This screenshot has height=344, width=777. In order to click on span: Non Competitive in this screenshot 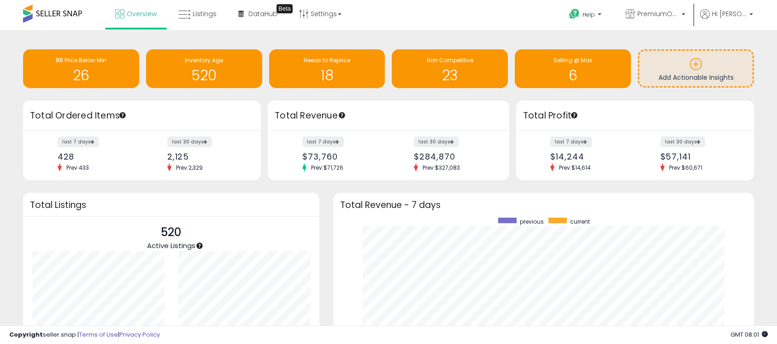, I will do `click(450, 60)`.